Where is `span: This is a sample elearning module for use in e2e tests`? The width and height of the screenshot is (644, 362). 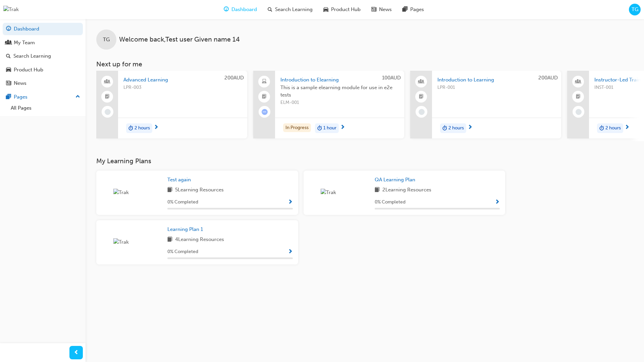 span: This is a sample elearning module for use in e2e tests is located at coordinates (339, 91).